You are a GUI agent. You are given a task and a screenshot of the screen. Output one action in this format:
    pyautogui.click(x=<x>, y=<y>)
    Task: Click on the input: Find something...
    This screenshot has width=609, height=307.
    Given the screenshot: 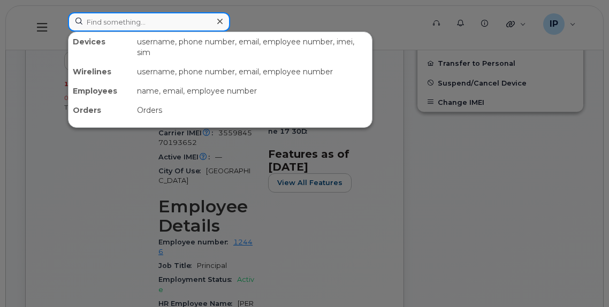 What is the action you would take?
    pyautogui.click(x=149, y=22)
    